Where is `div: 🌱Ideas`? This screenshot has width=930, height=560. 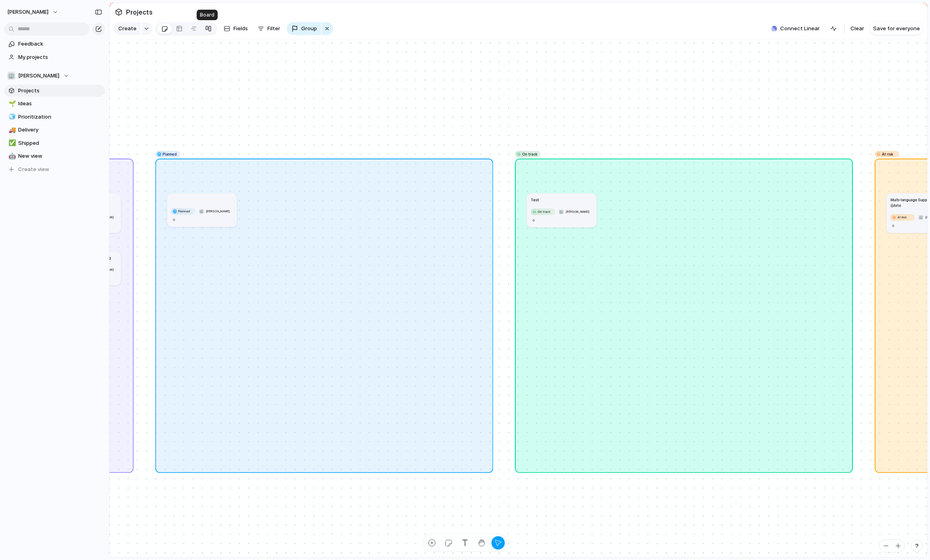 div: 🌱Ideas is located at coordinates (55, 104).